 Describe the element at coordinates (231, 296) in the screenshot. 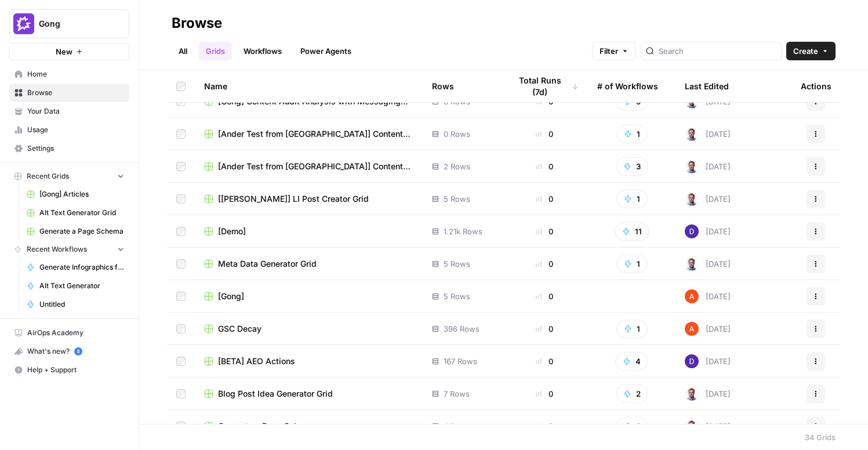

I see `span: [Gong]` at that location.